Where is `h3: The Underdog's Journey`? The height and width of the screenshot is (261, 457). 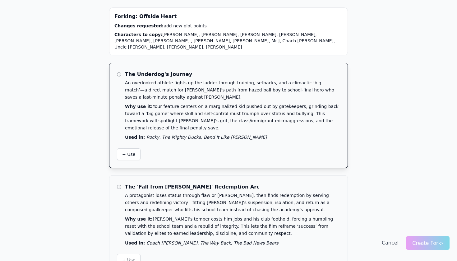 h3: The Underdog's Journey is located at coordinates (232, 74).